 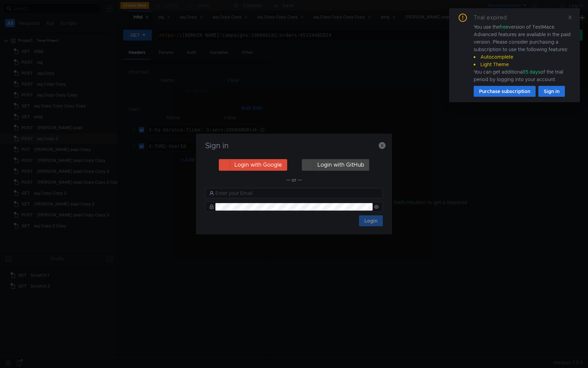 What do you see at coordinates (505, 91) in the screenshot?
I see `button: Purchase subscription` at bounding box center [505, 91].